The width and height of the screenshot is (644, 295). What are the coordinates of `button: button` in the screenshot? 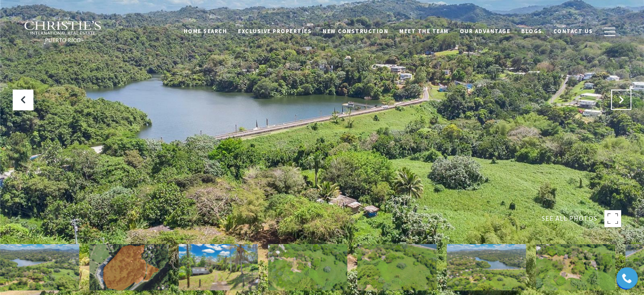 It's located at (610, 32).